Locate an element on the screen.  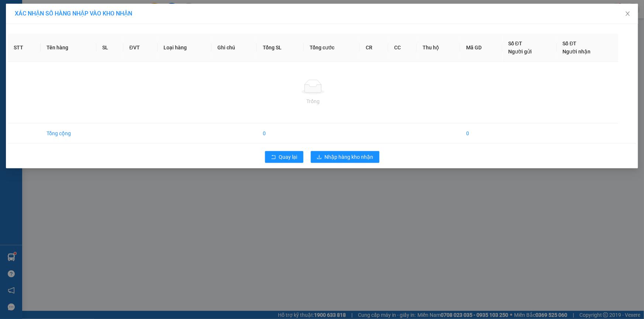
th: CC is located at coordinates (402, 48).